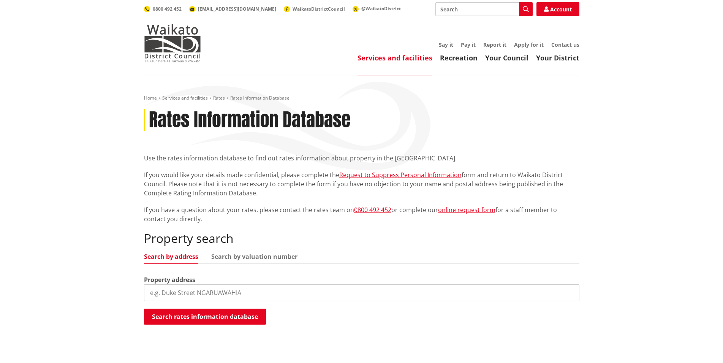 This screenshot has width=723, height=363. I want to click on nav: breadcrumb, so click(362, 98).